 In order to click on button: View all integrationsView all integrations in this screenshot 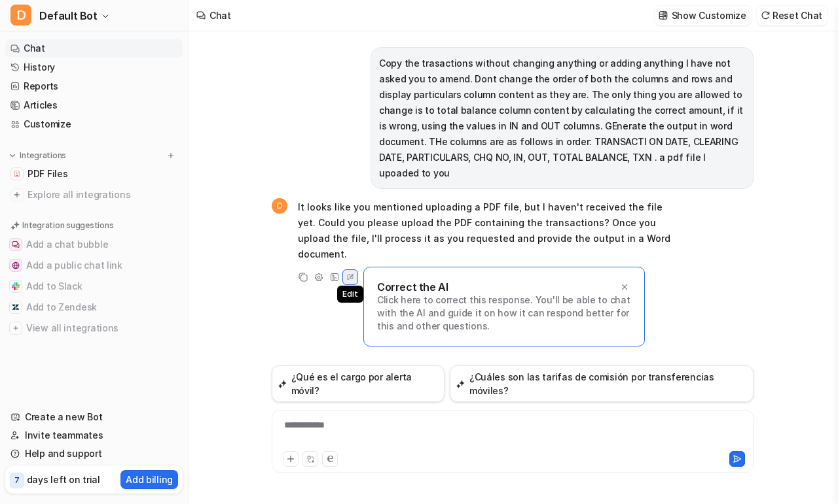, I will do `click(94, 328)`.